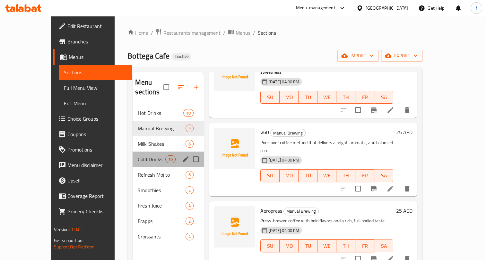 The height and width of the screenshot is (260, 486). I want to click on a: Upsell, so click(92, 180).